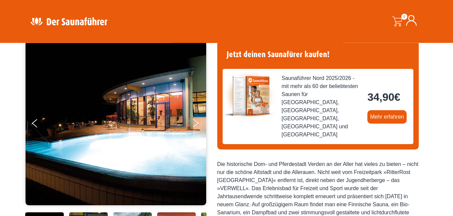 The image size is (453, 216). I want to click on button: Next, so click(200, 125).